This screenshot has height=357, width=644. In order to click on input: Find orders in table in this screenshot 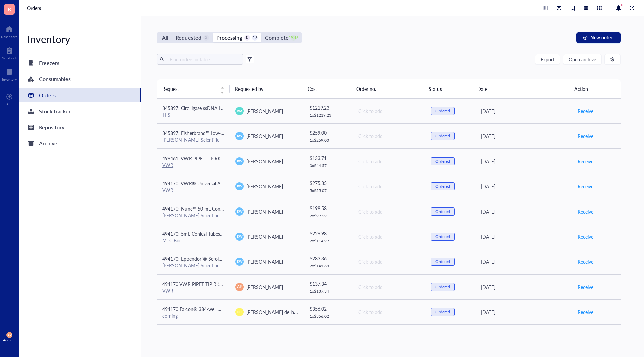, I will do `click(204, 60)`.